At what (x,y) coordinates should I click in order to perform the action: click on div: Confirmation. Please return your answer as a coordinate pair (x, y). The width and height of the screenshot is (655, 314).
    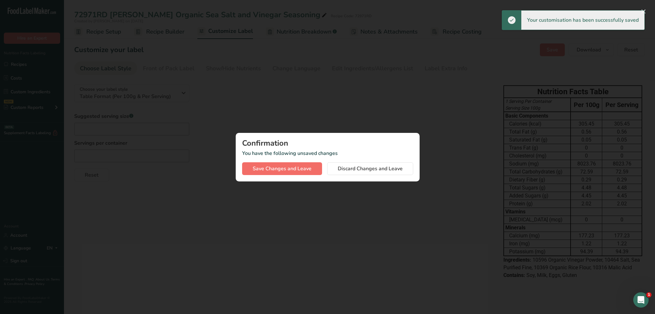
    Looking at the image, I should click on (327, 143).